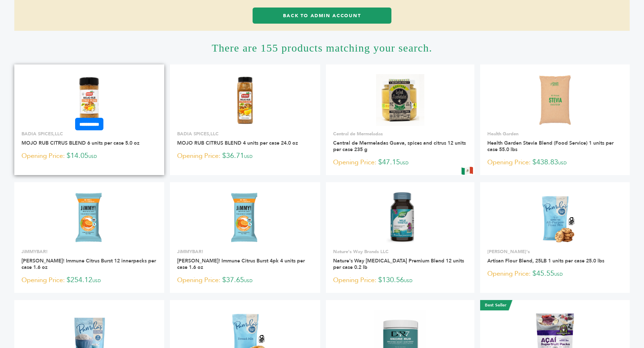  I want to click on p: $37.65, so click(245, 280).